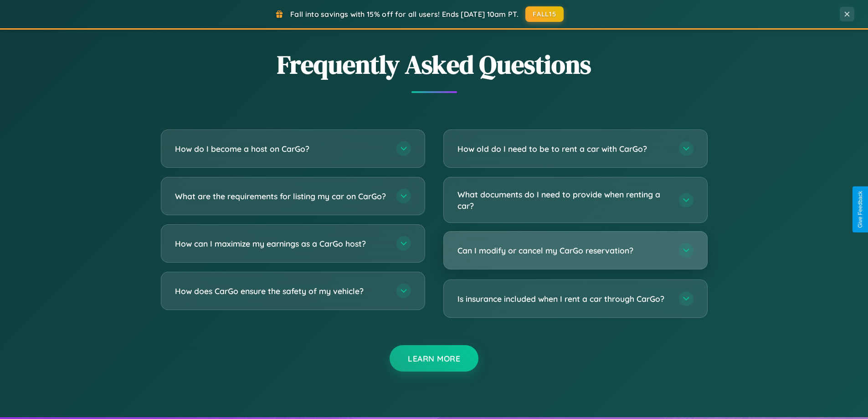  What do you see at coordinates (434, 65) in the screenshot?
I see `h2: Frequently Asked Questions` at bounding box center [434, 65].